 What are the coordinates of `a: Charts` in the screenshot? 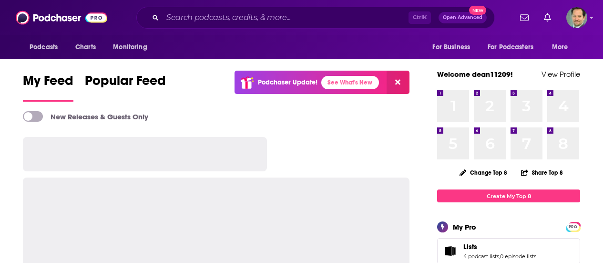 It's located at (85, 47).